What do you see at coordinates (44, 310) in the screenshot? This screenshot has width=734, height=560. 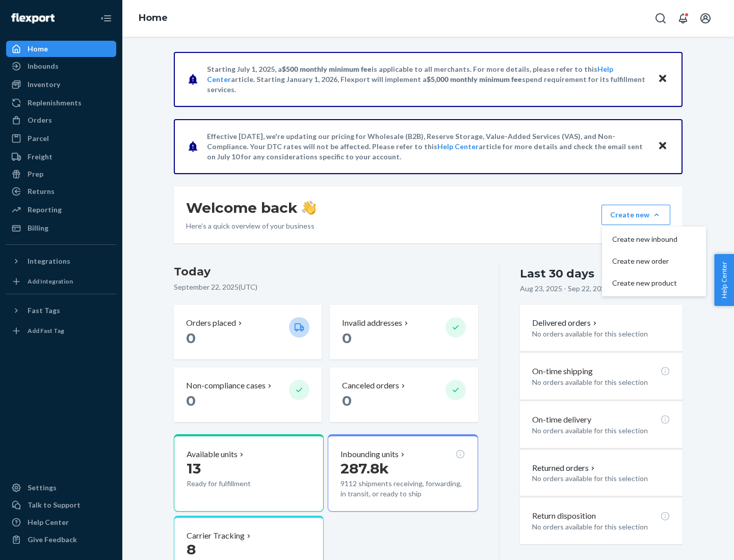 I see `div: Fast Tags` at bounding box center [44, 310].